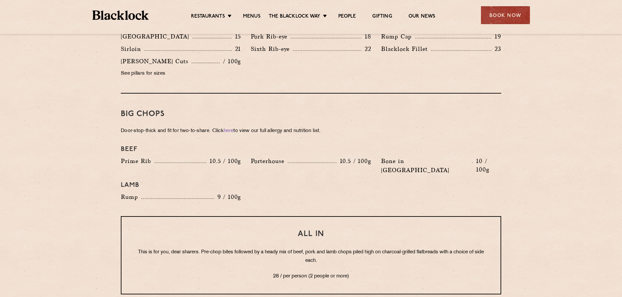 The height and width of the screenshot is (297, 622). What do you see at coordinates (236, 49) in the screenshot?
I see `p: 21` at bounding box center [236, 49].